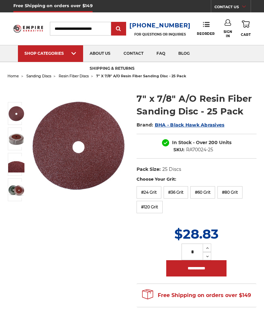 This screenshot has width=264, height=313. I want to click on a: BHA - Black Hawk Abrasives, so click(190, 125).